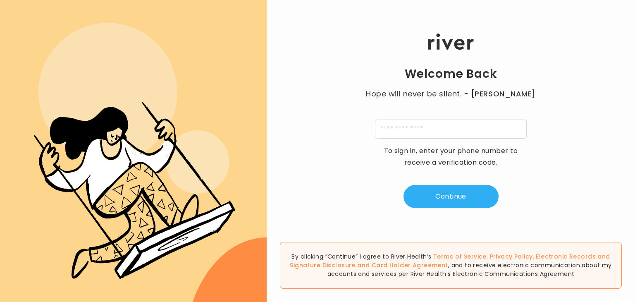 The width and height of the screenshot is (635, 302). I want to click on p: To sign in, enter your phone number to receive a verification code., so click(451, 157).